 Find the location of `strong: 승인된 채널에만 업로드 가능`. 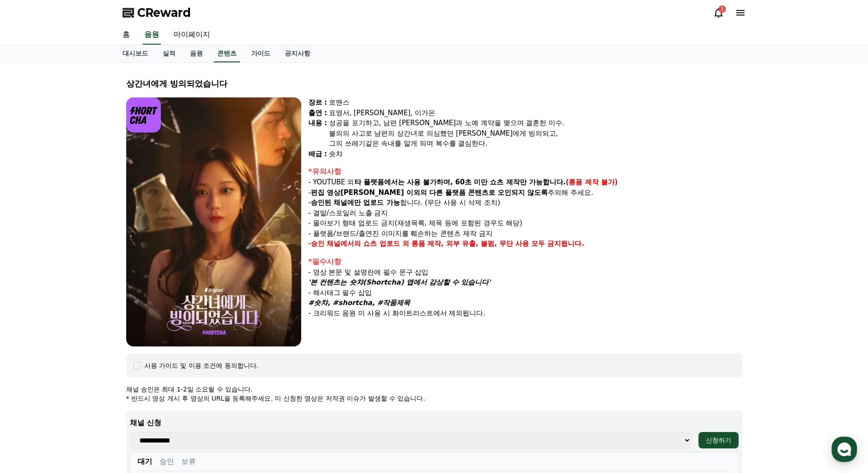

strong: 승인된 채널에만 업로드 가능 is located at coordinates (355, 202).